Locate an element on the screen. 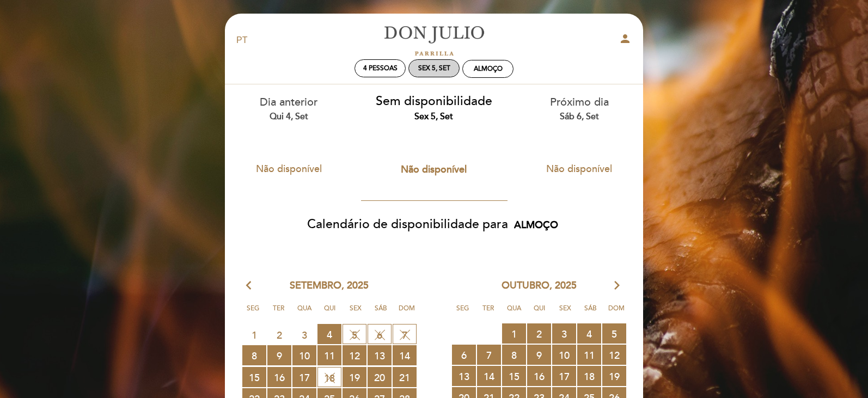 Image resolution: width=868 pixels, height=398 pixels. div: Dia anterior is located at coordinates (288, 108).